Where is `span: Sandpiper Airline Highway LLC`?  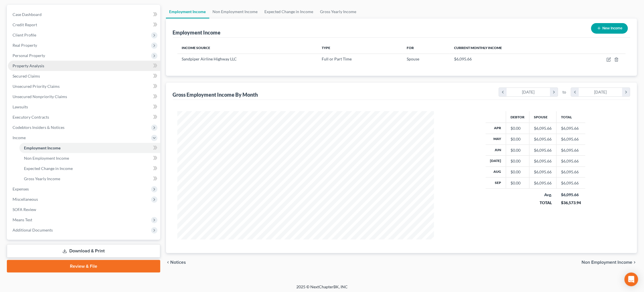 span: Sandpiper Airline Highway LLC is located at coordinates (210, 59).